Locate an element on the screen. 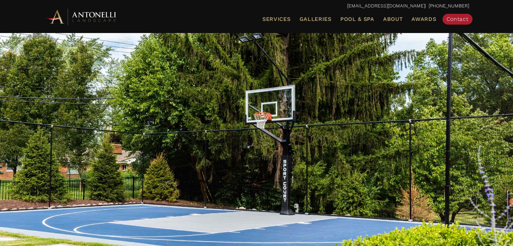  span: Services is located at coordinates (277, 19).